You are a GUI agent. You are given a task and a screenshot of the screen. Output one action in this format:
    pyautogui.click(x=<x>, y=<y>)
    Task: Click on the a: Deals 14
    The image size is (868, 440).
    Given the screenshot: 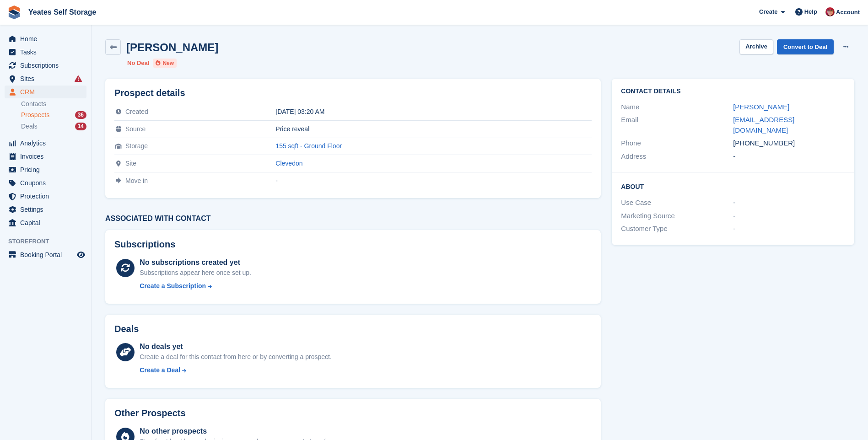 What is the action you would take?
    pyautogui.click(x=53, y=126)
    